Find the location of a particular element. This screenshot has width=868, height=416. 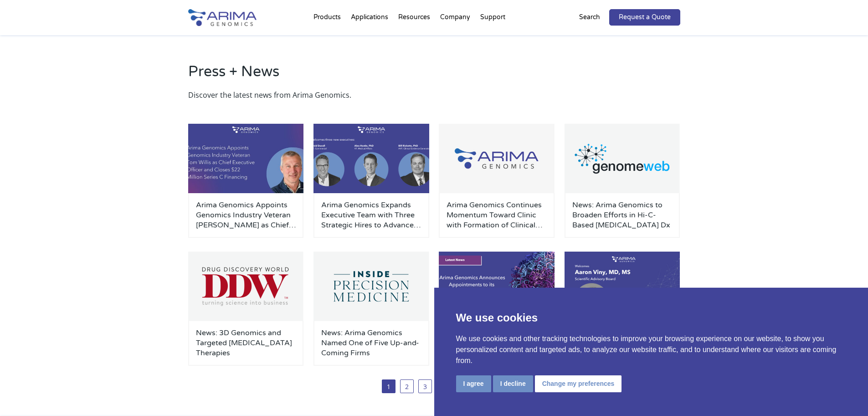

img: Aaron-Viny-SAB-500x300.jpg is located at coordinates (623, 286).